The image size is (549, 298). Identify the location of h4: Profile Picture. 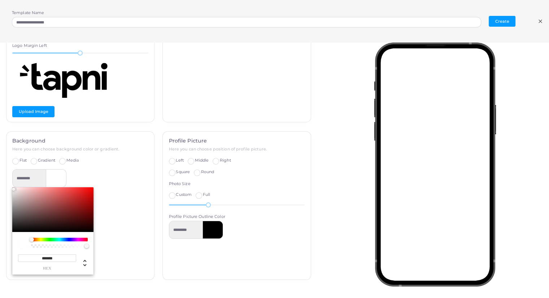
(237, 141).